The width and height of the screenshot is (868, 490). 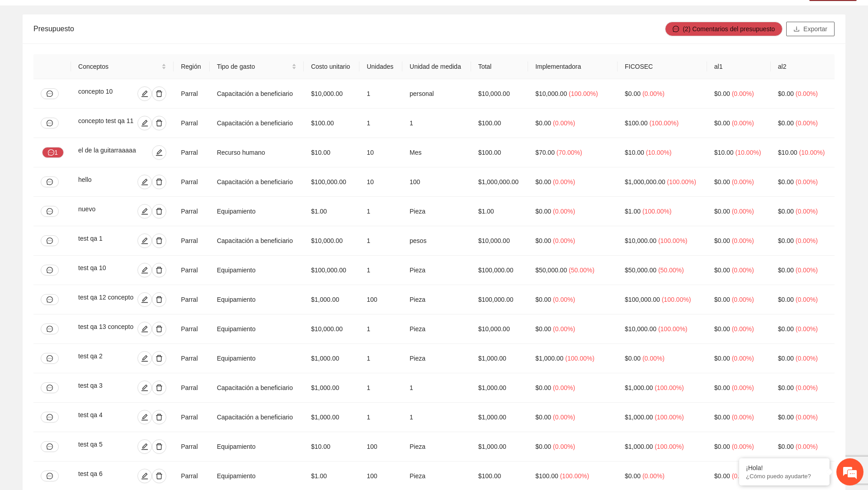 What do you see at coordinates (437, 94) in the screenshot?
I see `td: personal` at bounding box center [437, 94].